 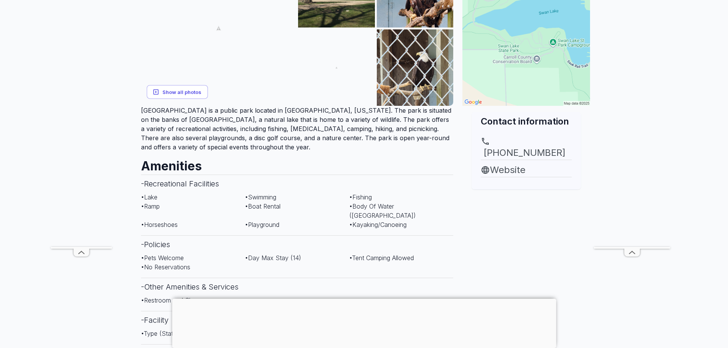 I want to click on span: • No Reservations, so click(x=165, y=267).